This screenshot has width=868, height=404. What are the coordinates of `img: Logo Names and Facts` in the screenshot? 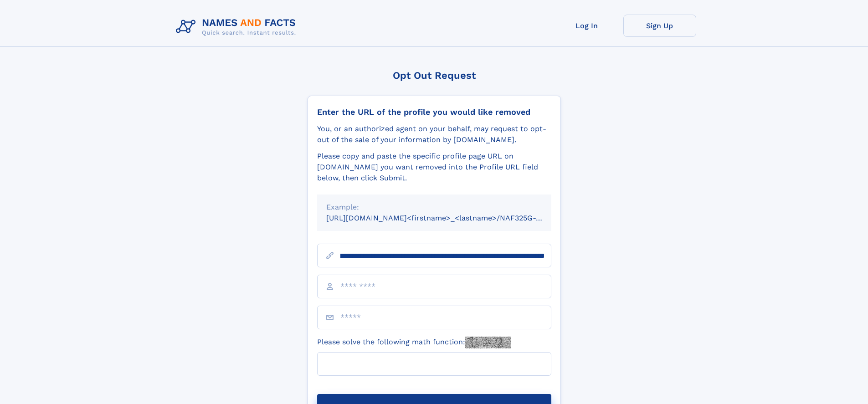 It's located at (238, 27).